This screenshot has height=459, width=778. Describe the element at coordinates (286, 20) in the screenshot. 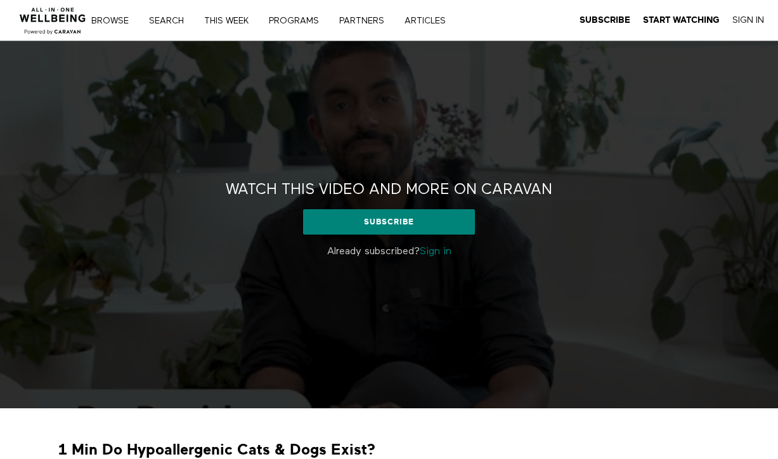

I see `nav: Primary` at that location.